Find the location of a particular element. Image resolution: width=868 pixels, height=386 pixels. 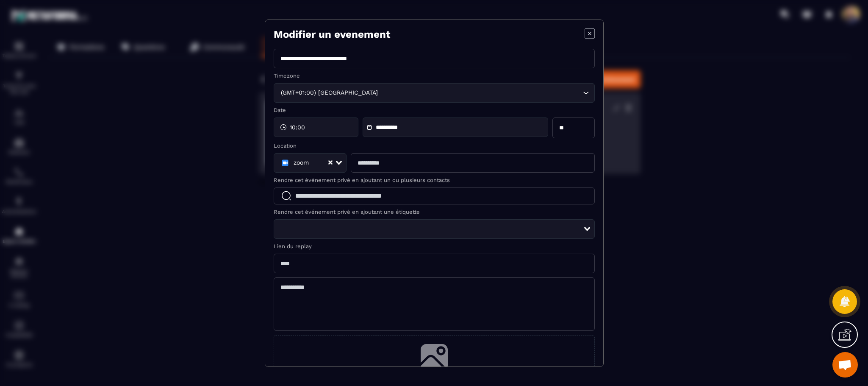

button: Clear Selected is located at coordinates (330, 162).